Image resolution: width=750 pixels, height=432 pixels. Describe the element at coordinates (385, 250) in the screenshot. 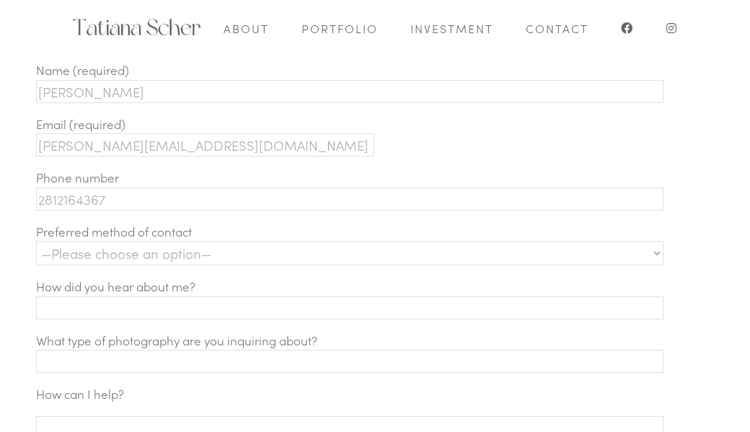

I see `p: Preferred method of contact` at that location.